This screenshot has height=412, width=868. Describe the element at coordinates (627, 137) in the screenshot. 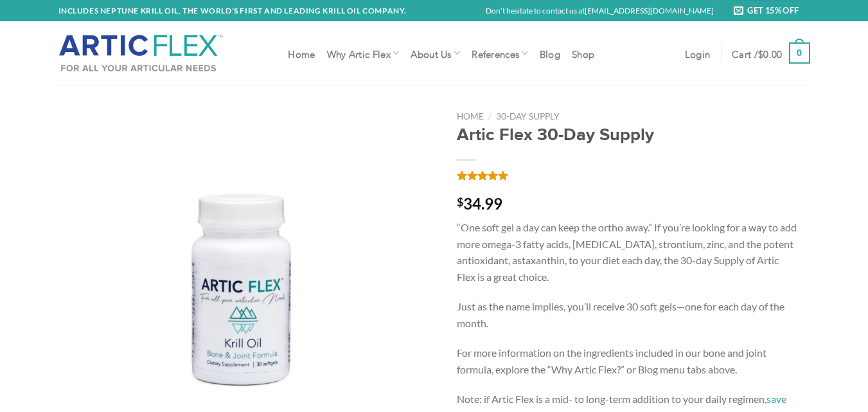

I see `h1: Artic Flex 30-Day Supply` at that location.